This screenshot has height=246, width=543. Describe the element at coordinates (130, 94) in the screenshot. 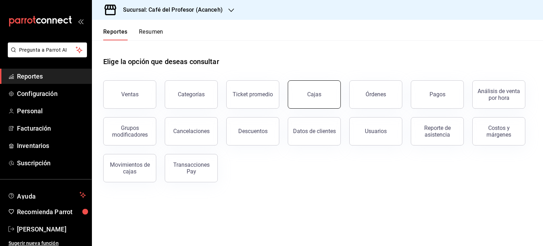

I see `button: Ventas` at that location.